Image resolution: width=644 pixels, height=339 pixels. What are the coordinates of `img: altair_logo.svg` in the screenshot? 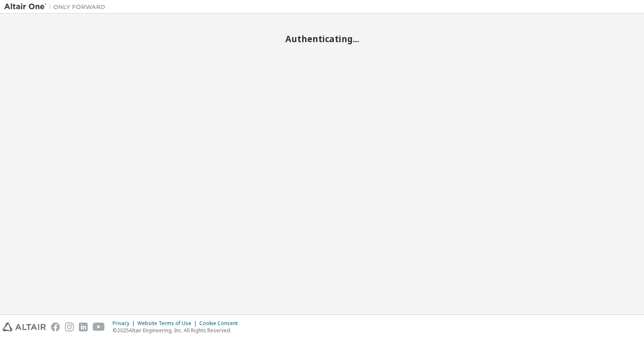 It's located at (24, 327).